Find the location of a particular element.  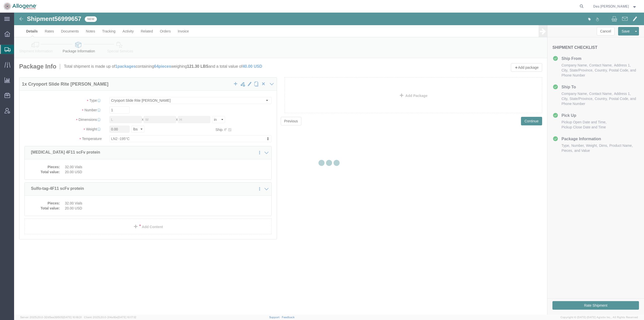

span: Client: 2025.20.0-314a16e is located at coordinates (110, 317).